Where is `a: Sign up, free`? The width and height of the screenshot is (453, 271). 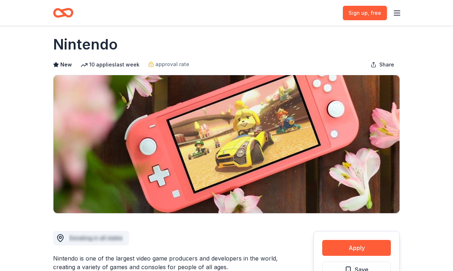 a: Sign up, free is located at coordinates (365, 13).